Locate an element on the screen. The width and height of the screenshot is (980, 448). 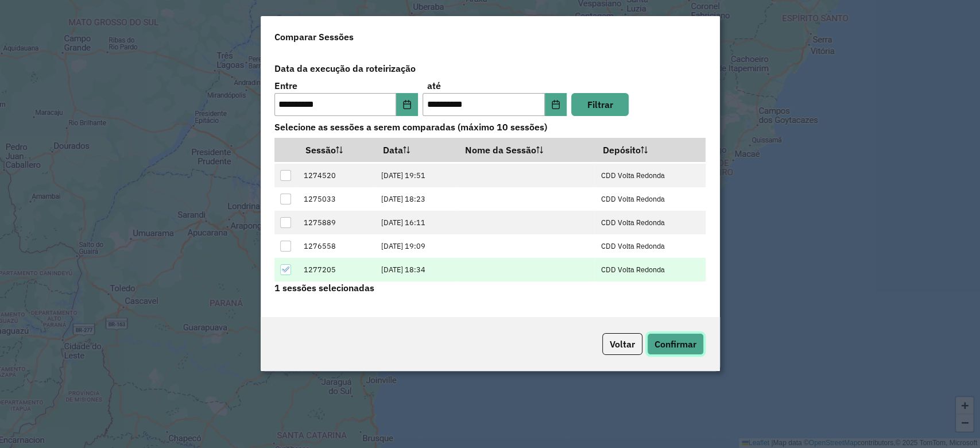
td: 1276558 is located at coordinates (336, 246).